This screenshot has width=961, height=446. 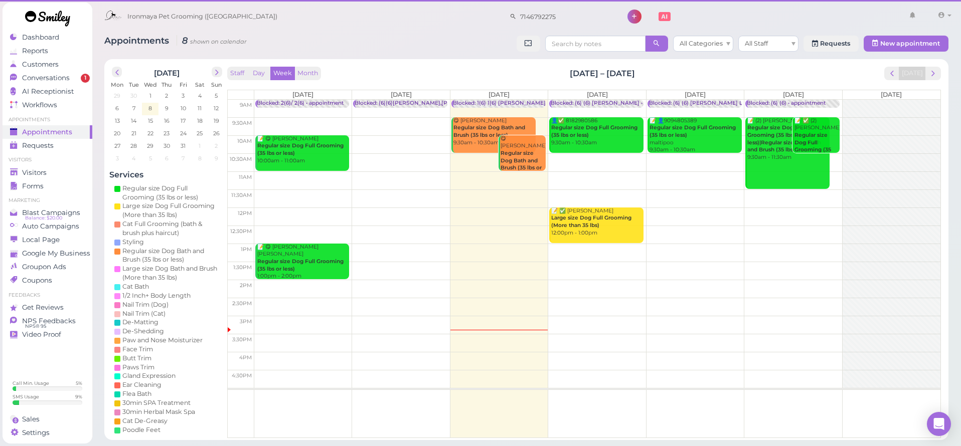 I want to click on a: Conversations 1, so click(x=47, y=78).